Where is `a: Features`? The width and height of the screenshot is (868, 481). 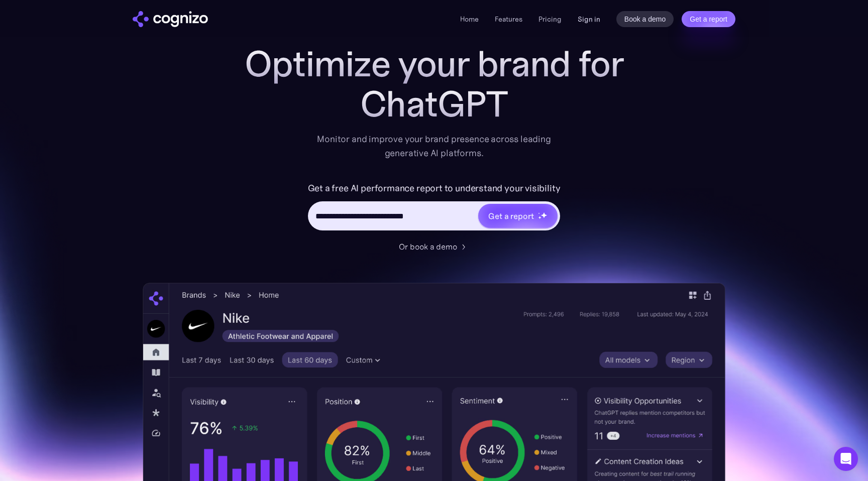
a: Features is located at coordinates (508, 19).